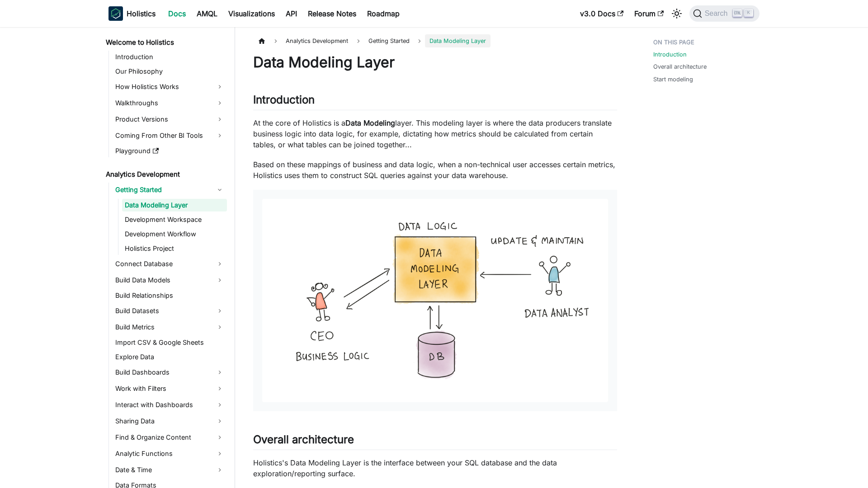 Image resolution: width=868 pixels, height=488 pixels. I want to click on img: Data Modeling Layer, so click(435, 301).